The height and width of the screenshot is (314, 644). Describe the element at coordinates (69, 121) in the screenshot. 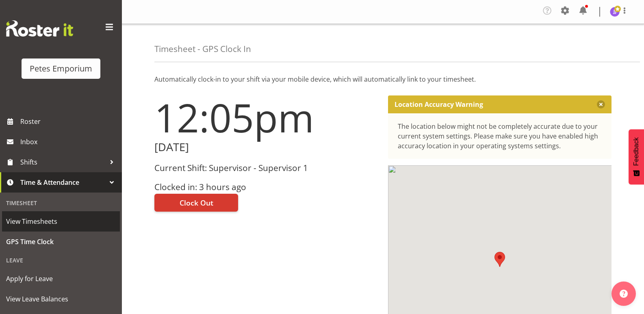

I see `span: Roster` at that location.